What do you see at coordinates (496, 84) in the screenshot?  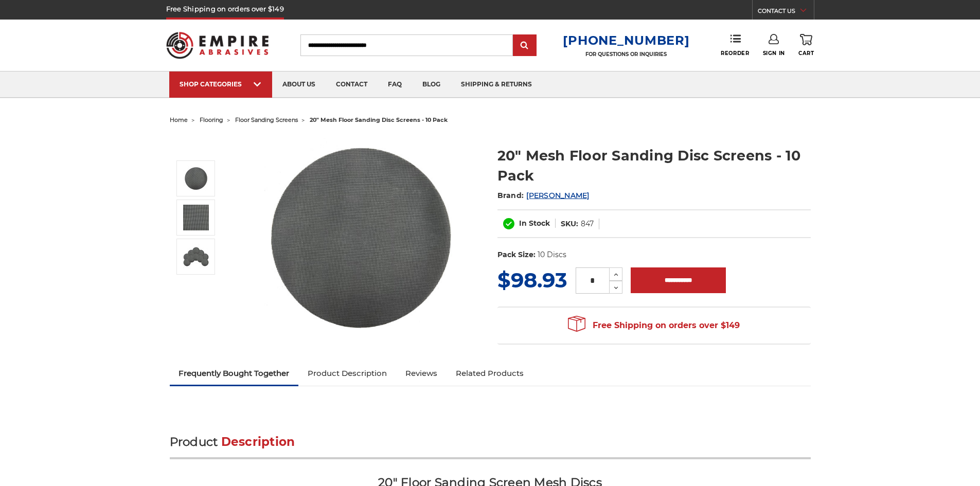 I see `a: shipping & returns` at bounding box center [496, 84].